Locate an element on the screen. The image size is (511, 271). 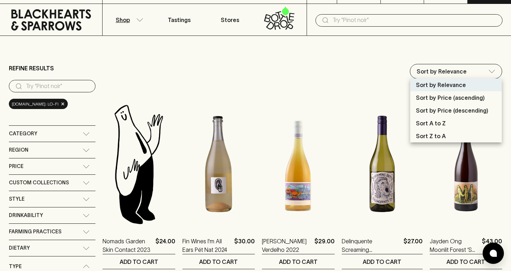
p: Sort Z to A is located at coordinates (430, 136).